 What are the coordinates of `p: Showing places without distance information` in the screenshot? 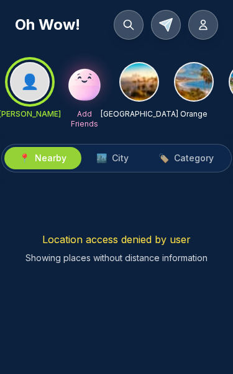 It's located at (116, 258).